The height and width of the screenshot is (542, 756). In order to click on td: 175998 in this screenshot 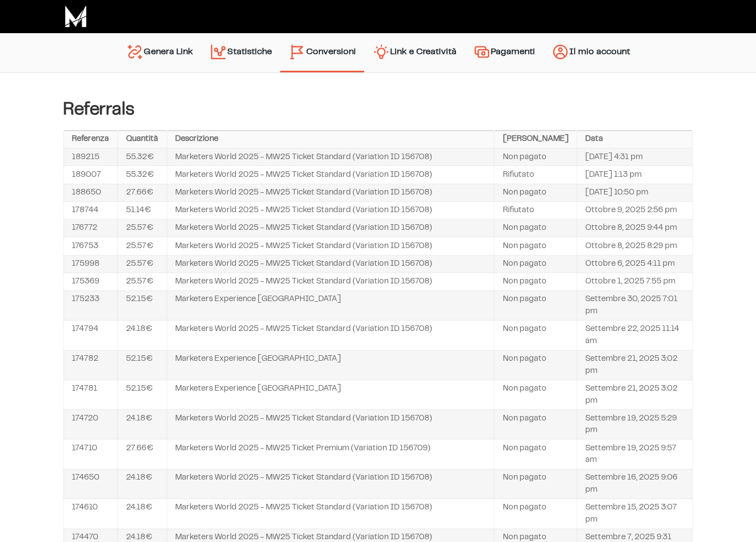, I will do `click(90, 264)`.